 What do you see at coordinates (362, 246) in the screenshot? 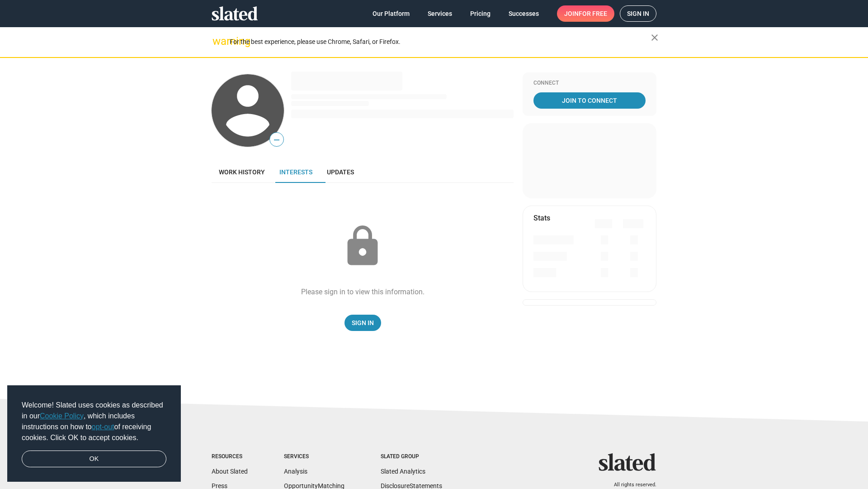
I see `mat-icon: lock` at bounding box center [362, 246].